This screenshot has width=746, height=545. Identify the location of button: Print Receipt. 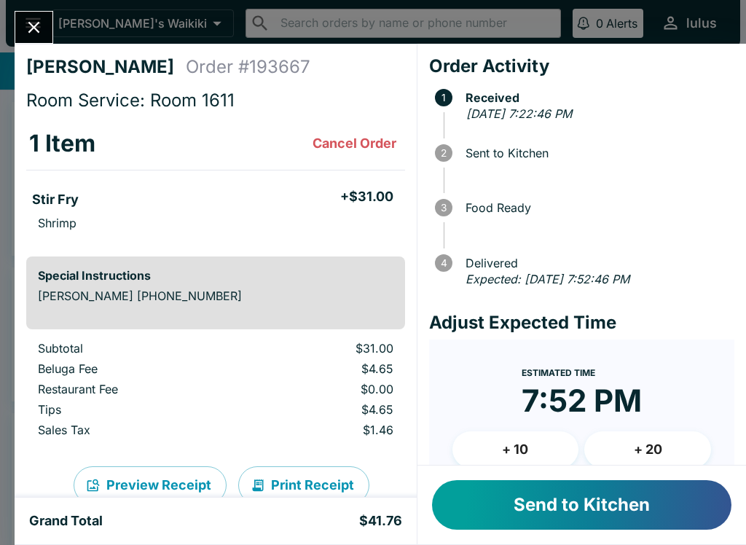
(304, 485).